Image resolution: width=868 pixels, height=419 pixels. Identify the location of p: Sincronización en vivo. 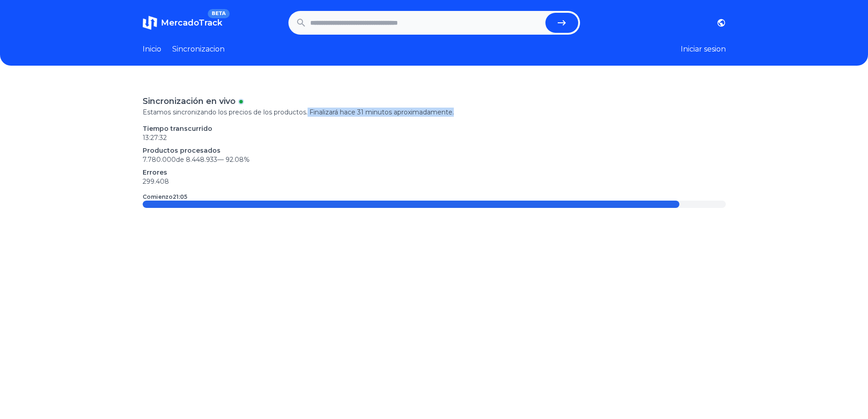
(189, 101).